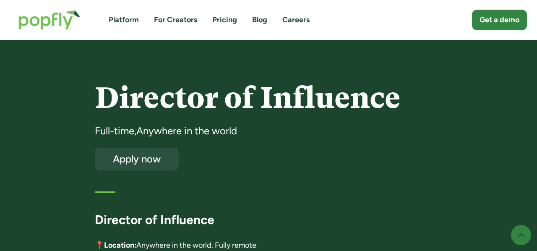  I want to click on a: Apply now, so click(137, 159).